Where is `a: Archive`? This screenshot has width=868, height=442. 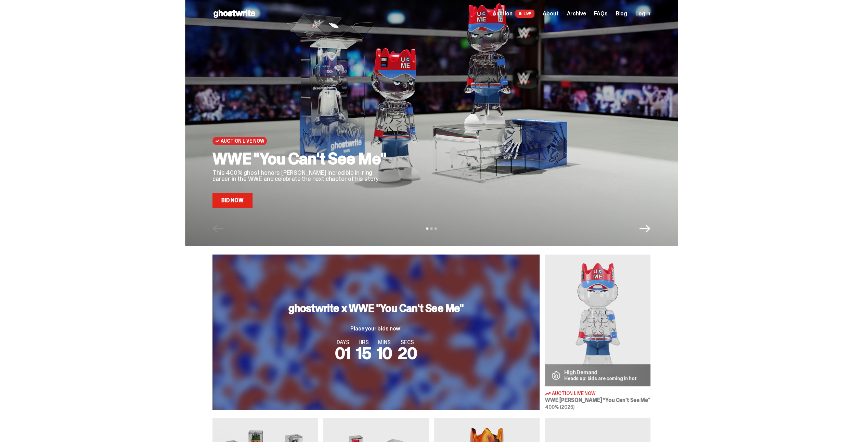
a: Archive is located at coordinates (576, 14).